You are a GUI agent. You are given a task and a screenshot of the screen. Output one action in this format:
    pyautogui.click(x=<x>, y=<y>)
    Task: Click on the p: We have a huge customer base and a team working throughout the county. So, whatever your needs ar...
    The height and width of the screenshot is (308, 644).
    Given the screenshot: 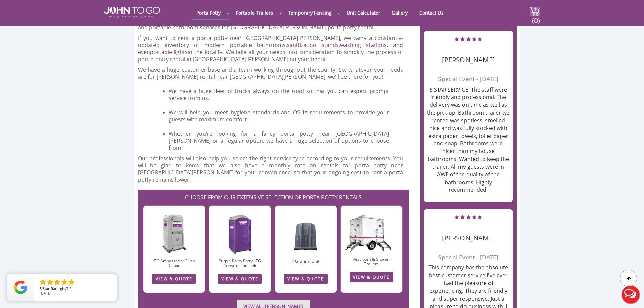 What is the action you would take?
    pyautogui.click(x=271, y=73)
    